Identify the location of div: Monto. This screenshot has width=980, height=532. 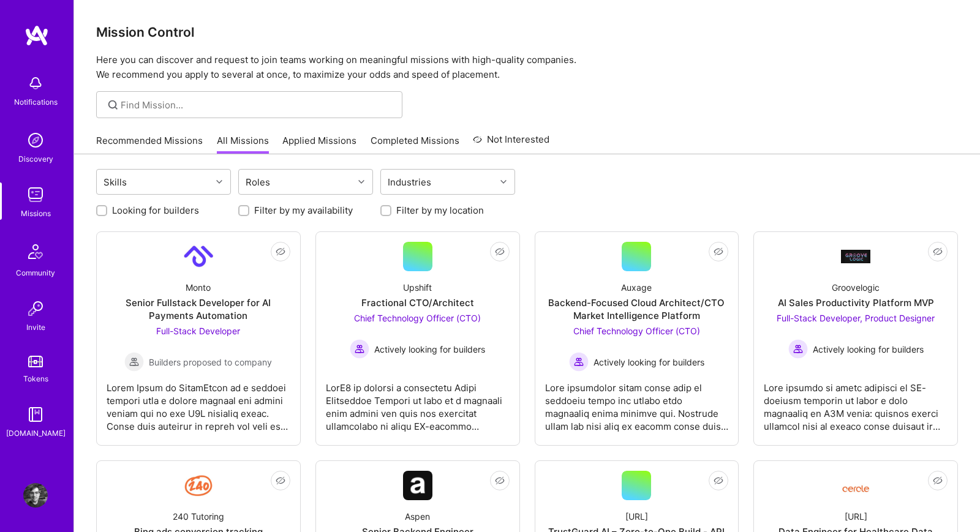
(198, 287).